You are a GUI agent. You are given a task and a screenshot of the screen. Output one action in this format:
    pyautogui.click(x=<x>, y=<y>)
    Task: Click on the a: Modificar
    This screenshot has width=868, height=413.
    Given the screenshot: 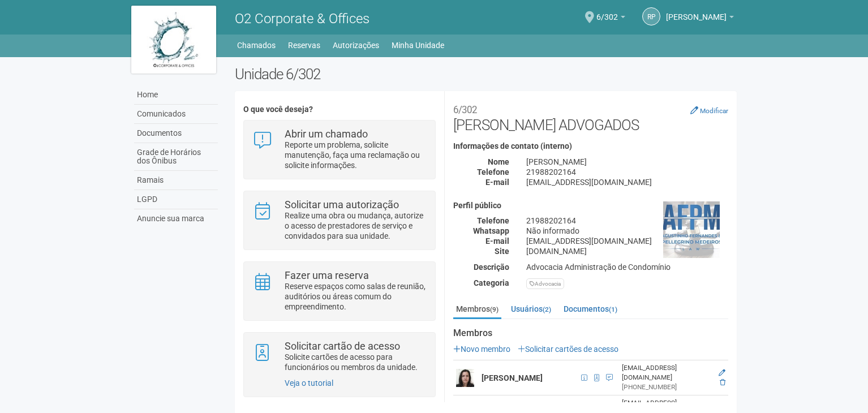 What is the action you would take?
    pyautogui.click(x=709, y=110)
    